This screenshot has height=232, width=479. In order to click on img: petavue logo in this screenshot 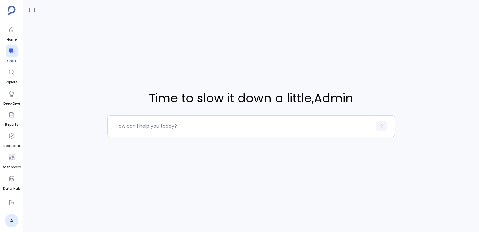, I will do `click(12, 11)`.